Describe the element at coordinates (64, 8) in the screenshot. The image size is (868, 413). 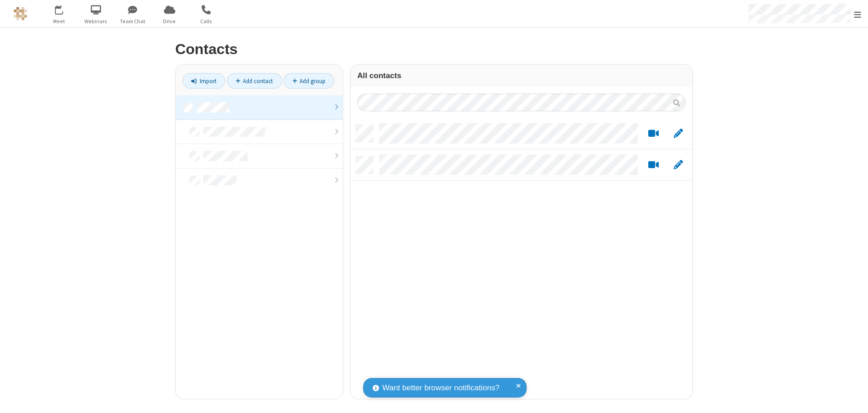
I see `div: 1` at that location.